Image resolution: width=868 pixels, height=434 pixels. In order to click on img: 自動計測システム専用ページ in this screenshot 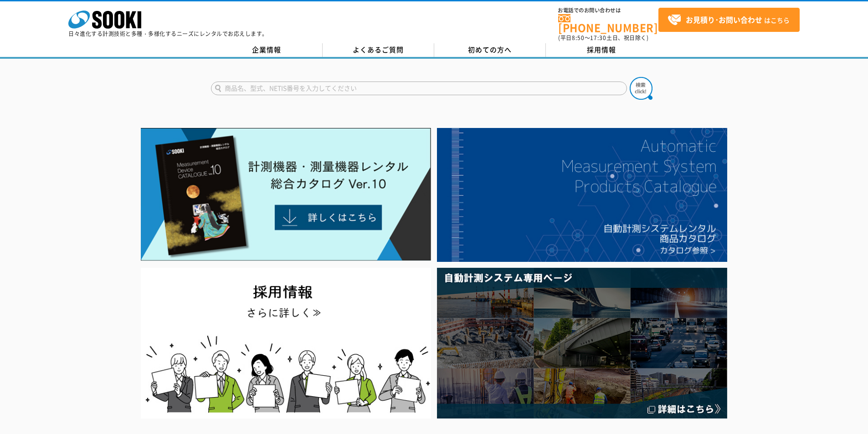, I will do `click(582, 343)`.